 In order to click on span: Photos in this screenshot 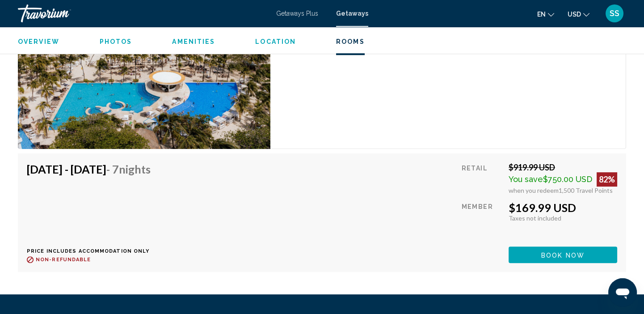, I will do `click(116, 41)`.